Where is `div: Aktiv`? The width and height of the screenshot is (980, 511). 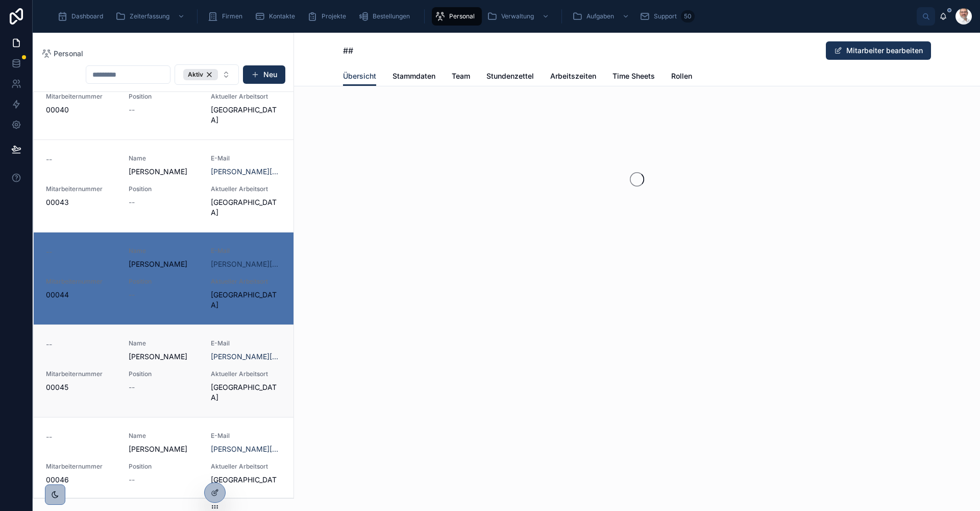
div: Aktiv is located at coordinates (200, 74).